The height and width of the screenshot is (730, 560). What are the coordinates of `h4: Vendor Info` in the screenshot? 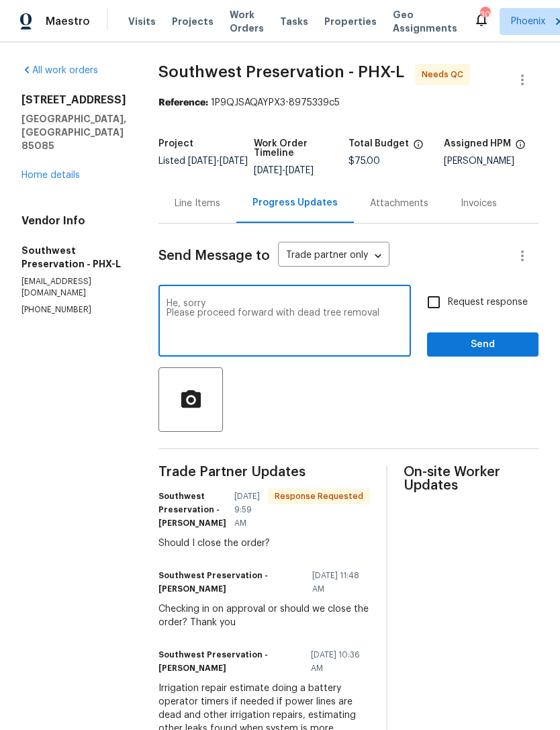 It's located at (74, 221).